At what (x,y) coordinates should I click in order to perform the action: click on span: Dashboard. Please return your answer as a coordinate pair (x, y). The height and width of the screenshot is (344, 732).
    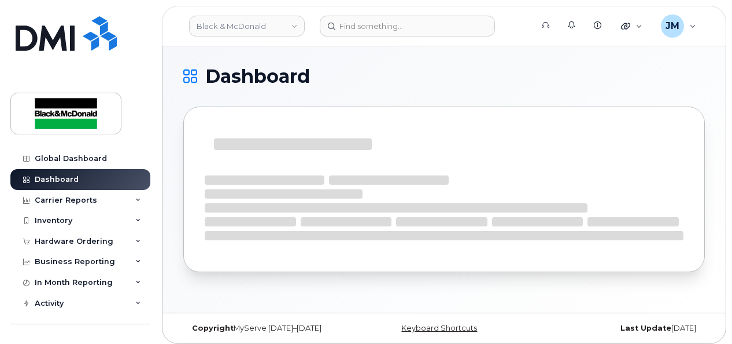
    Looking at the image, I should click on (257, 76).